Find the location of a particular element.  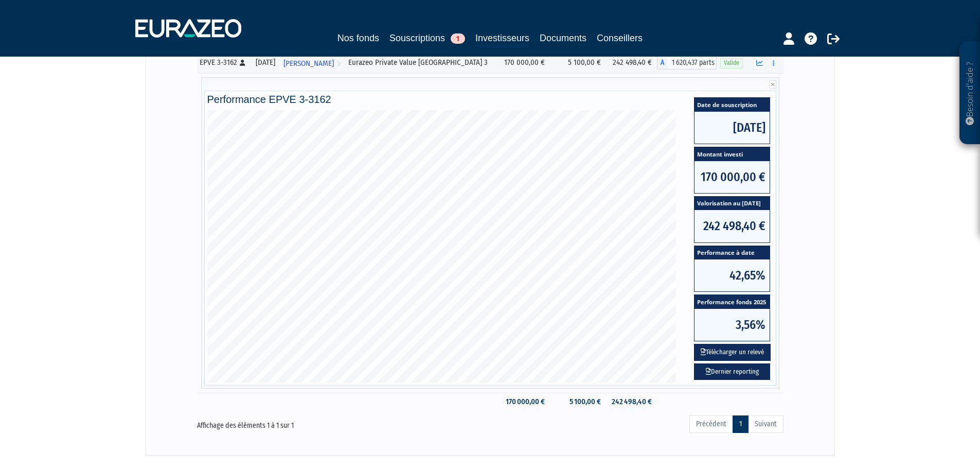

span: 42,65% is located at coordinates (732, 275).